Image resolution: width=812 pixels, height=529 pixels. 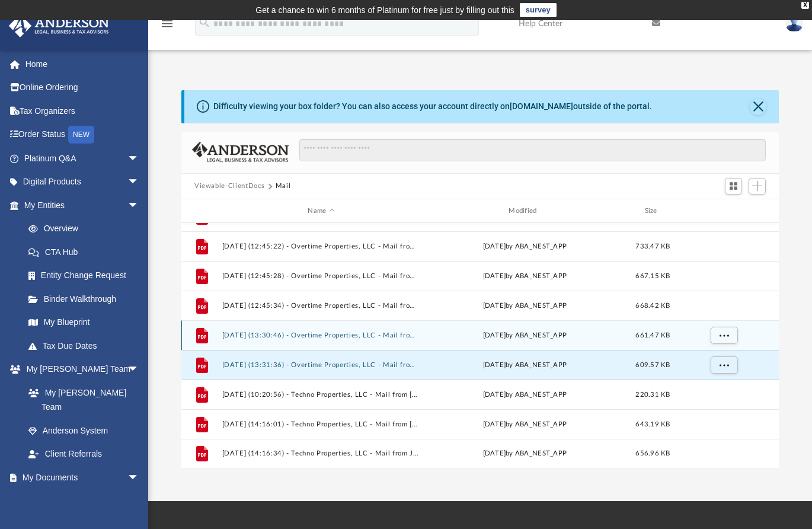 What do you see at coordinates (653, 336) in the screenshot?
I see `span: 661.47 KB` at bounding box center [653, 336].